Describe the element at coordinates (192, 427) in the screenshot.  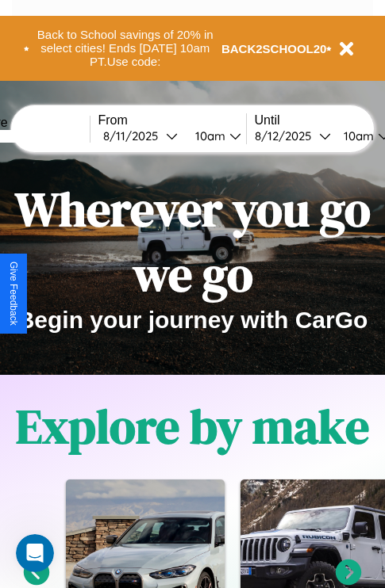
I see `h1: Explore by make` at that location.